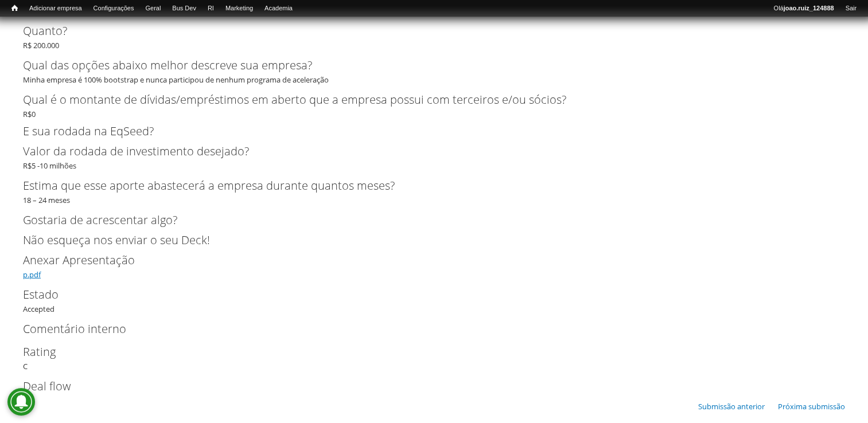 The height and width of the screenshot is (423, 868). I want to click on label: Qual é o montante de dívidas/empréstimos em aberto que a empresa possui com terceiros e/ou sócios?, so click(425, 100).